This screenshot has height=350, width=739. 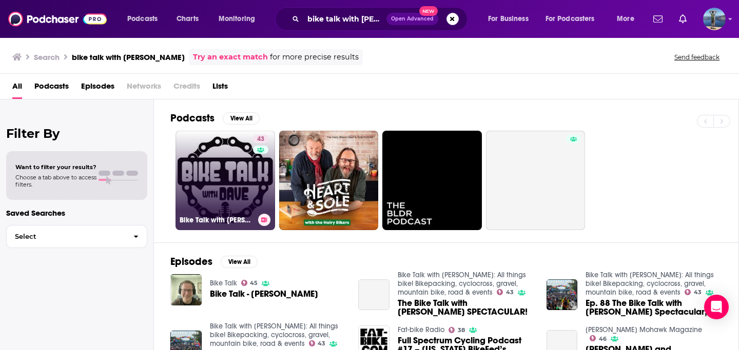 What do you see at coordinates (562, 295) in the screenshot?
I see `img: Ep. 88 The Bike Talk with Dave RAGBRAI Spectacular; 2023` at bounding box center [562, 295].